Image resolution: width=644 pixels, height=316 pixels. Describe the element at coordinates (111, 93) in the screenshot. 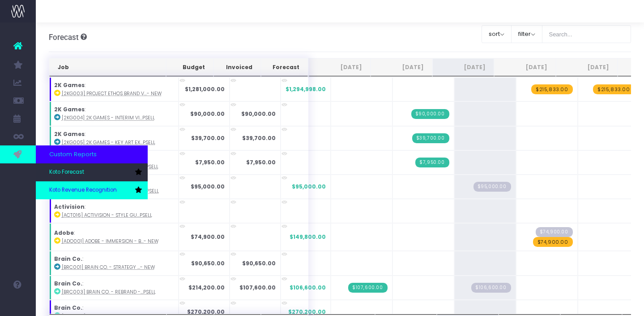

I see `abbr: [2KG003] Project Ethos Brand V2 - Brand - New` at that location.